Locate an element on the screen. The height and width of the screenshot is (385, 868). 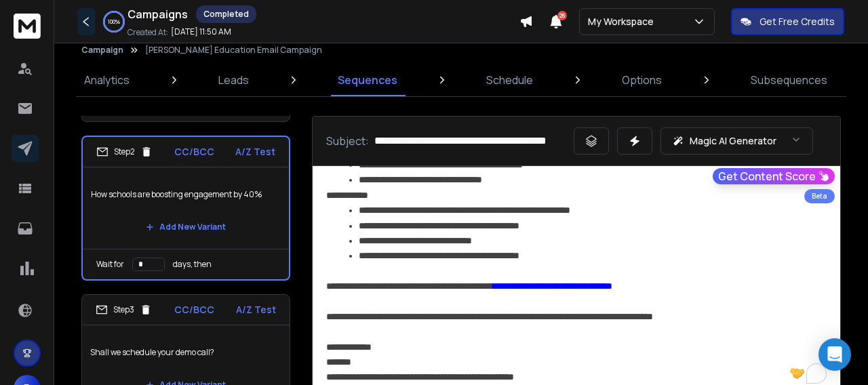
p: Sequences is located at coordinates (367, 80).